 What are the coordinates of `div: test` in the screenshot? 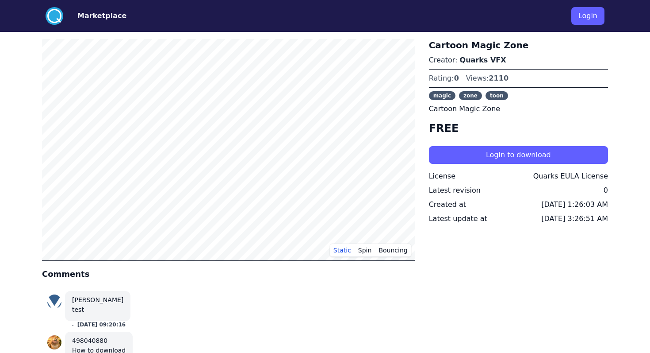 It's located at (98, 309).